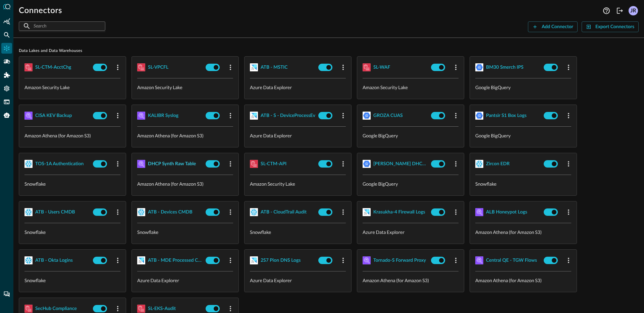 This screenshot has width=644, height=313. Describe the element at coordinates (170, 116) in the screenshot. I see `button: KALIBR Syslog` at that location.